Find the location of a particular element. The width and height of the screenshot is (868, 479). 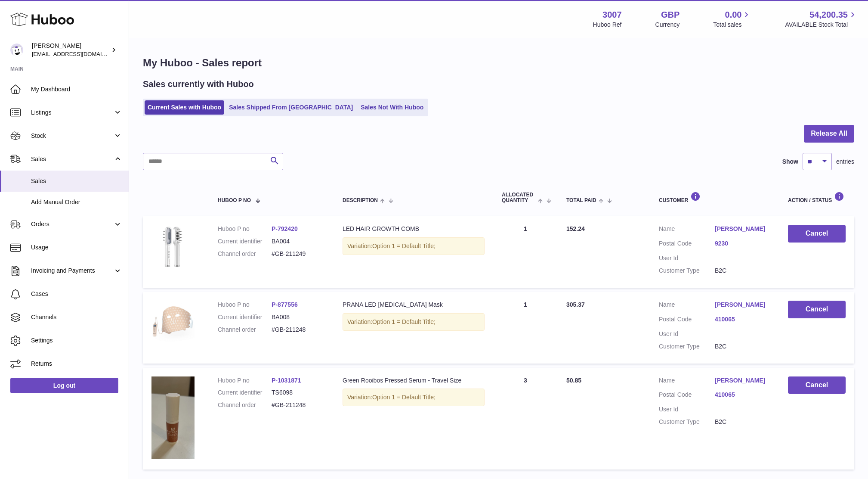

span: Total paid is located at coordinates (582, 200).